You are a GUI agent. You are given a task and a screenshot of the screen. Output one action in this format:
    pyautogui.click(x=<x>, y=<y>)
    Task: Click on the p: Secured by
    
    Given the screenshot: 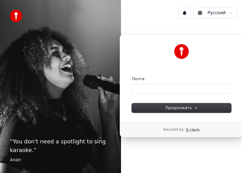 What is the action you would take?
    pyautogui.click(x=173, y=130)
    